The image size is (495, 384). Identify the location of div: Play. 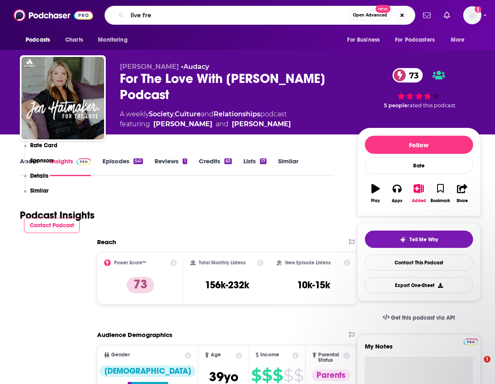
(375, 201).